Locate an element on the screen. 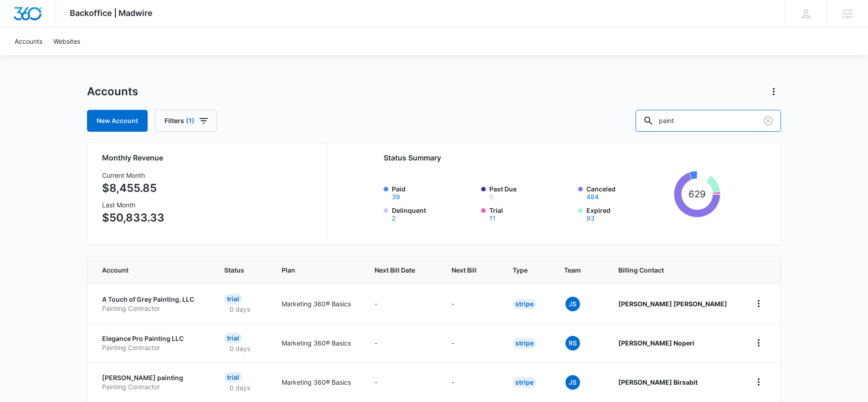  label: Expired is located at coordinates (628, 213).